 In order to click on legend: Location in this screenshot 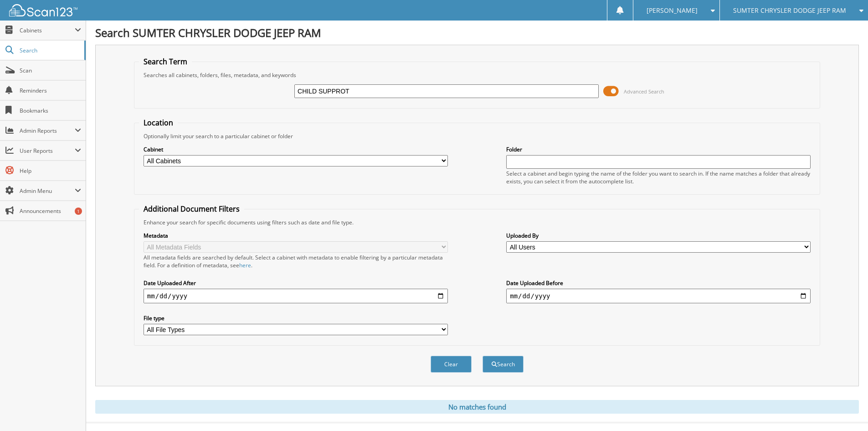, I will do `click(158, 123)`.